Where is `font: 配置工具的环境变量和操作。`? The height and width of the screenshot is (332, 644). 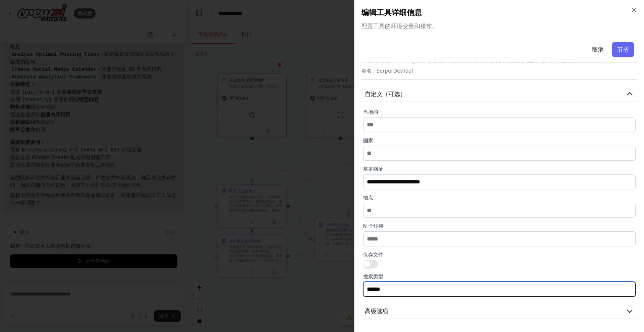 font: 配置工具的环境变量和操作。 is located at coordinates (399, 26).